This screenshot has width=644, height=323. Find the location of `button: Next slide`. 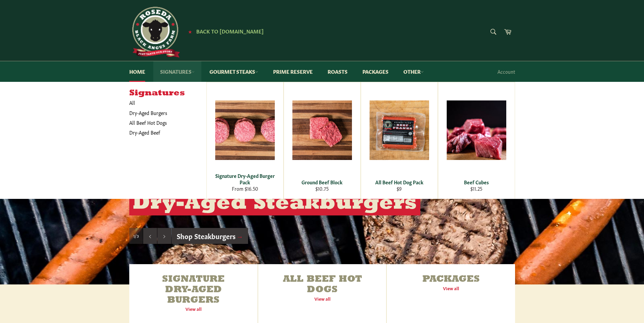

button: Next slide is located at coordinates (164, 236).